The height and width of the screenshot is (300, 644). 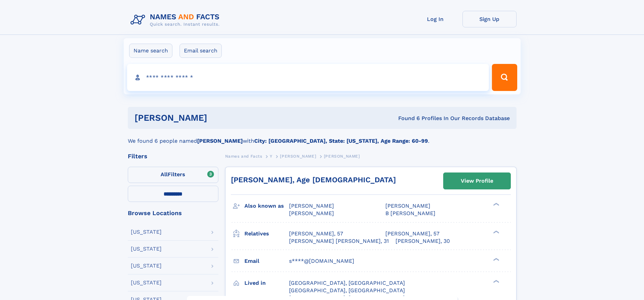 I want to click on div: Found 6 Profiles In Our Records Database, so click(x=406, y=118).